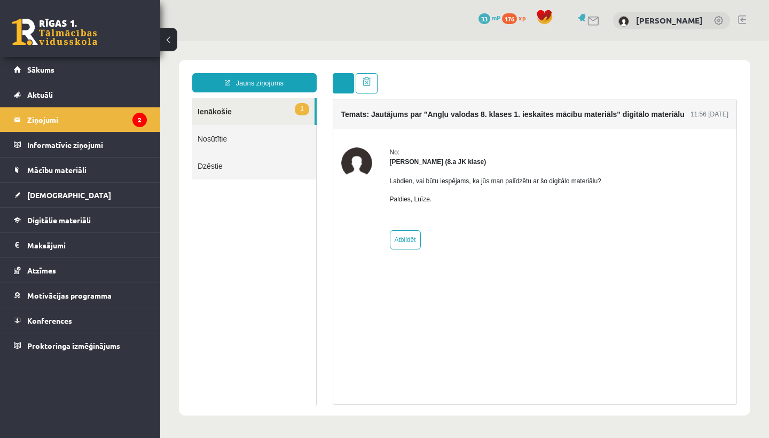 This screenshot has width=769, height=438. Describe the element at coordinates (87, 120) in the screenshot. I see `legend: Ziņojumi` at that location.